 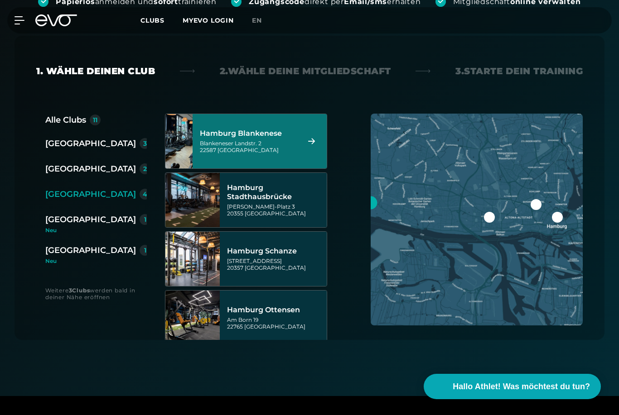 What do you see at coordinates (192, 318) in the screenshot?
I see `img: Hamburg Ottensen` at bounding box center [192, 318].